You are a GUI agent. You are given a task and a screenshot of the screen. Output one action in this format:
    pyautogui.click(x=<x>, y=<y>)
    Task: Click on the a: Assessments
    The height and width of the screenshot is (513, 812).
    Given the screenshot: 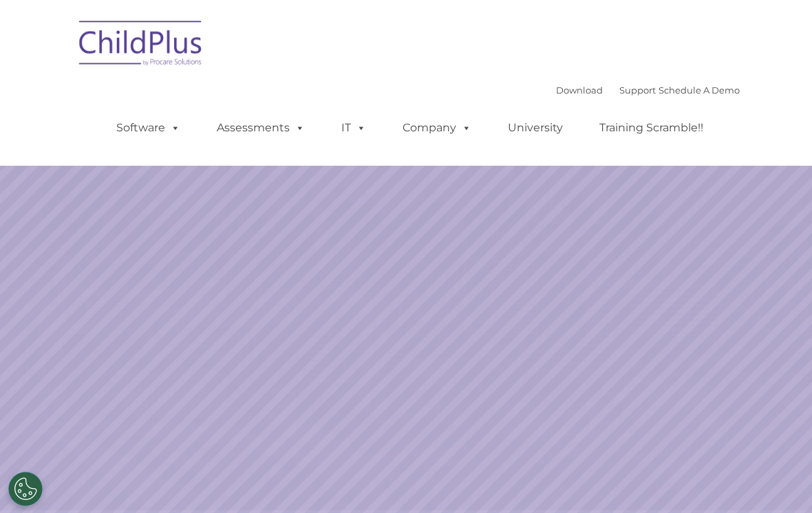 What is the action you would take?
    pyautogui.click(x=261, y=128)
    